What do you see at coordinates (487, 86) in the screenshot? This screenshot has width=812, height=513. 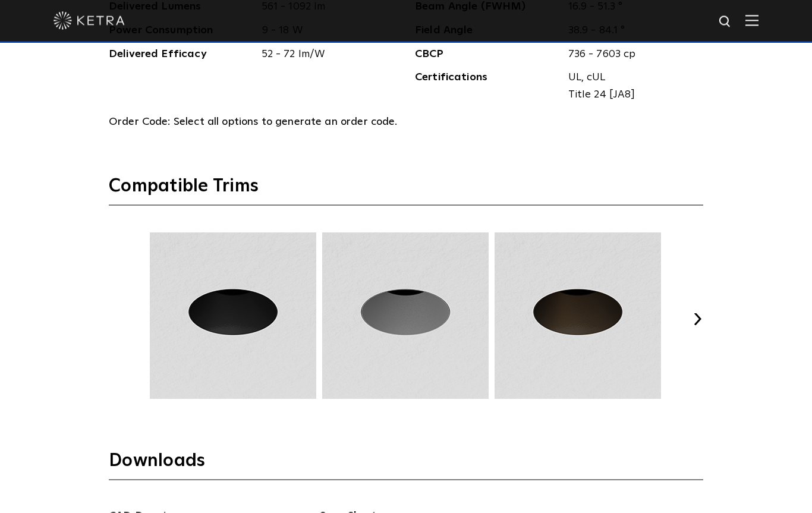 I see `span: Certifications` at bounding box center [487, 86].